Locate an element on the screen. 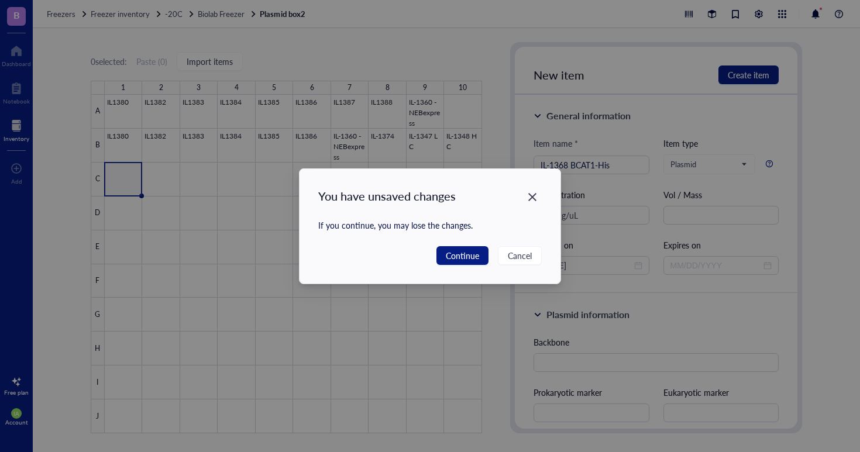  button: Close is located at coordinates (532, 197).